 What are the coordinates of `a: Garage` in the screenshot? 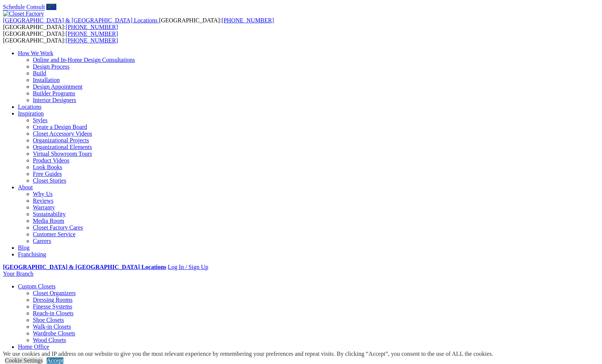 It's located at (27, 353).